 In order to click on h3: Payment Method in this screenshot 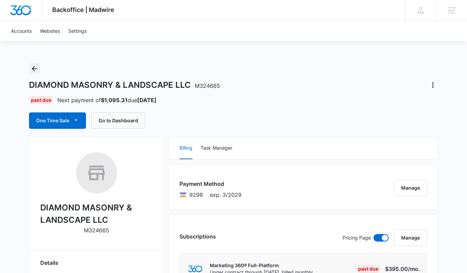, I will do `click(211, 184)`.